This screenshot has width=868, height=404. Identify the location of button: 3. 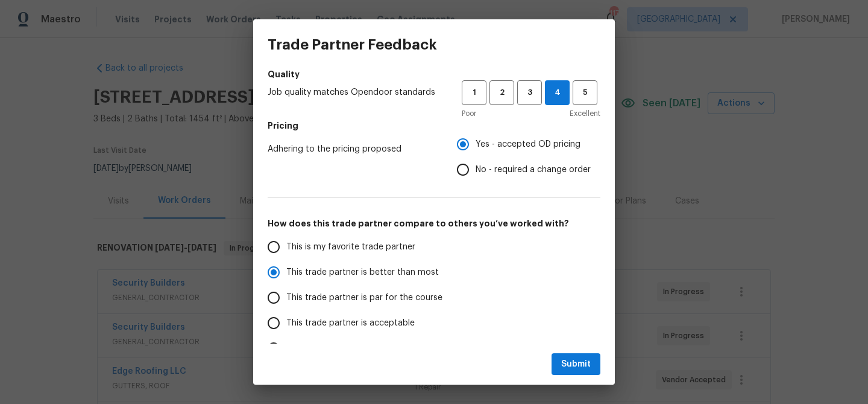
(530, 93).